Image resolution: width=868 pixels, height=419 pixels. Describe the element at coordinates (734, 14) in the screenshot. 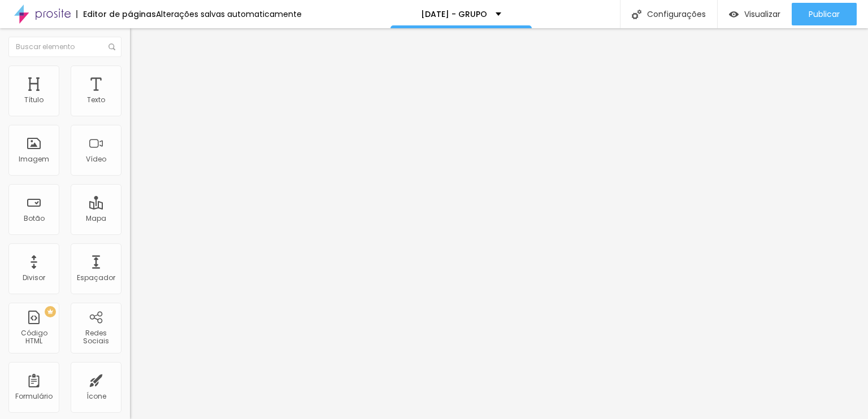

I see `img: view-1.svg` at that location.